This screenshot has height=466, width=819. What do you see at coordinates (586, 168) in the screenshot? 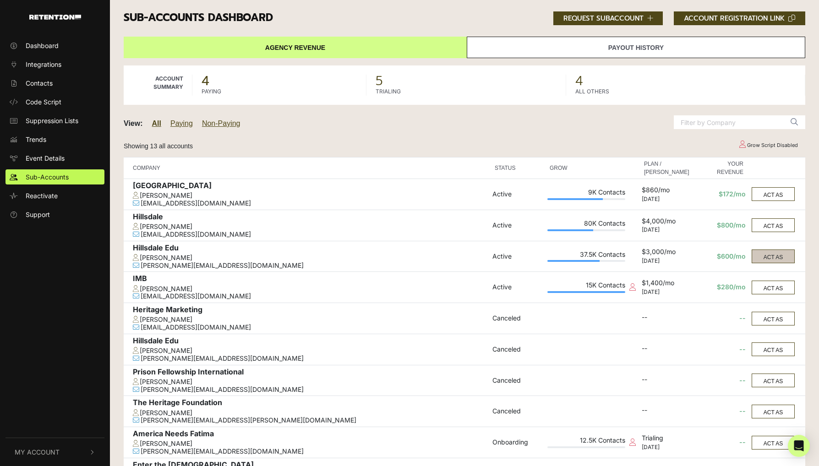
I see `th: GROW` at bounding box center [586, 168].